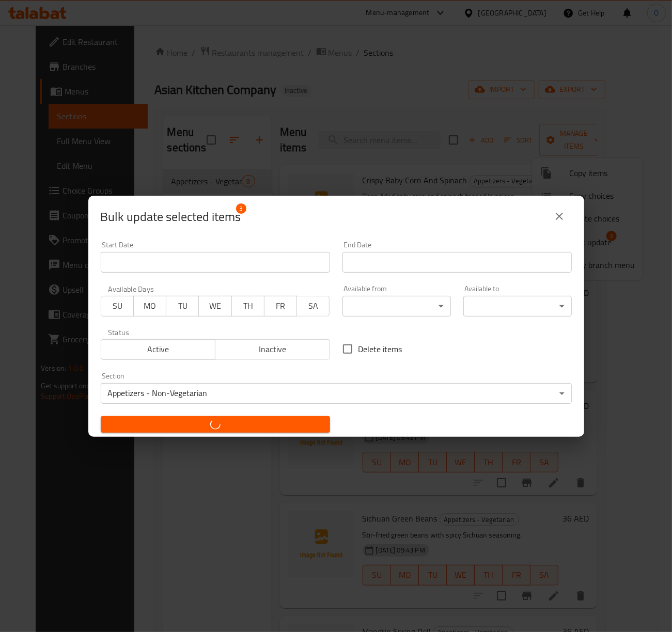 This screenshot has width=672, height=632. Describe the element at coordinates (281, 306) in the screenshot. I see `span: FR` at that location.